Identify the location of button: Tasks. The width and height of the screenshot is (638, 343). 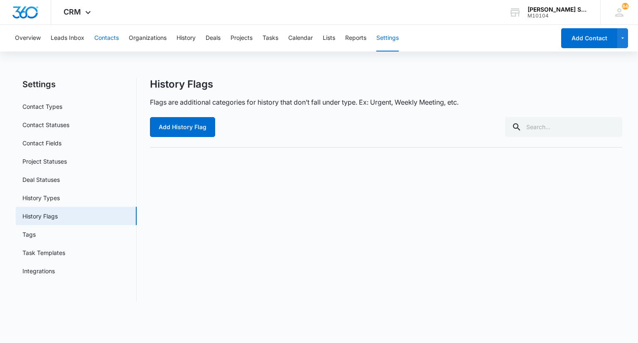
(270, 38).